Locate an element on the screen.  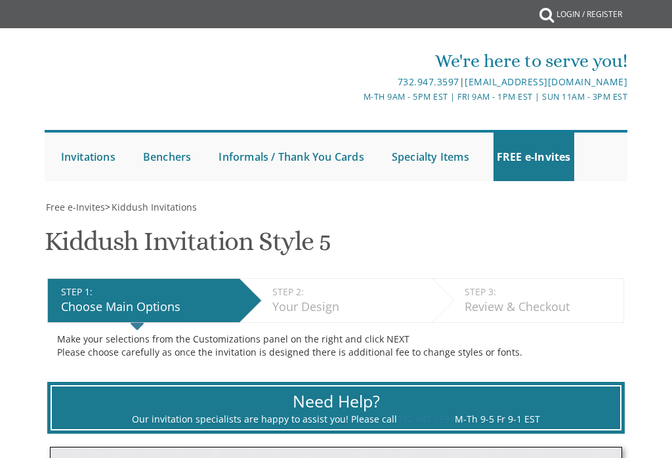
div: Our invitation specialists are happy to assist you! Please call M-Th 9-5 Fr 9-1 EST is located at coordinates (336, 419).